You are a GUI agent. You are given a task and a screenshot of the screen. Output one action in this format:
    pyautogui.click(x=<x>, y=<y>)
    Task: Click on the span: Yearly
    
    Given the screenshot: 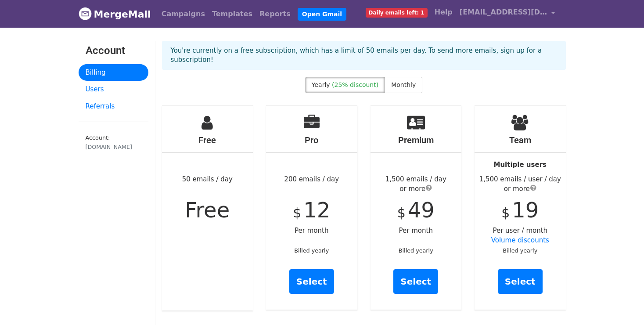 What is the action you would take?
    pyautogui.click(x=321, y=85)
    